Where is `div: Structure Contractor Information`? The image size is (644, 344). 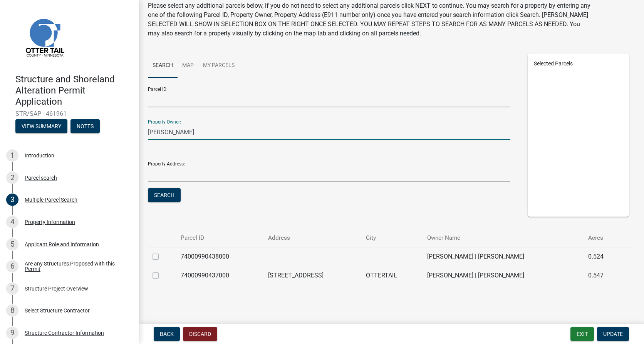
div: Structure Contractor Information is located at coordinates (65, 333).